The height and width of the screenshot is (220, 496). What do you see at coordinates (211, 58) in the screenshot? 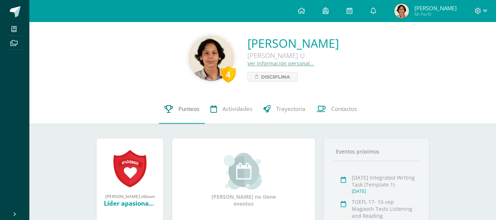
I see `img: 98a15fa236897dd4ba940aff474f6d37.png` at bounding box center [211, 58].